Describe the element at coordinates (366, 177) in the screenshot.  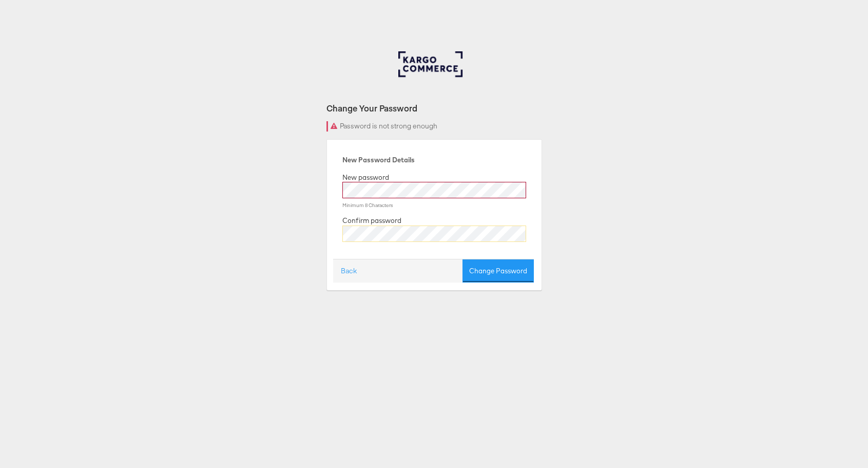
I see `label: New password` at that location.